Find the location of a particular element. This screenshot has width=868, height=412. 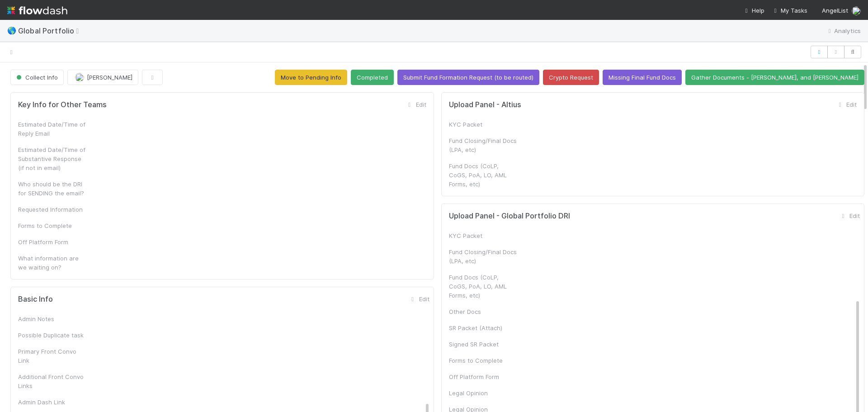

div: What information are we waiting on? is located at coordinates (52, 263).